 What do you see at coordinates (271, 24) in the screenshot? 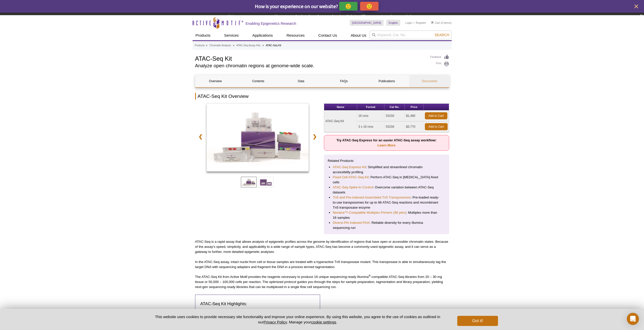
I see `h2: Enabling Epigenetics Research` at bounding box center [271, 24].